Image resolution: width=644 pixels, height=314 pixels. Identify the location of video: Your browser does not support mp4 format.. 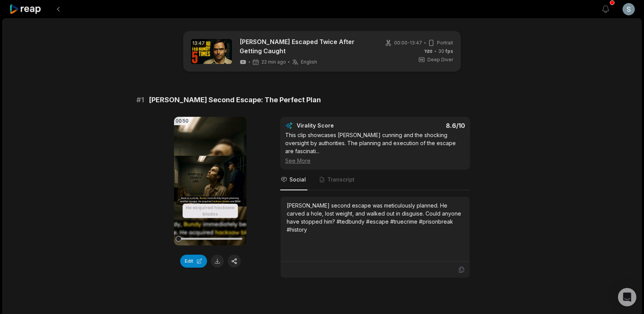
(210, 181).